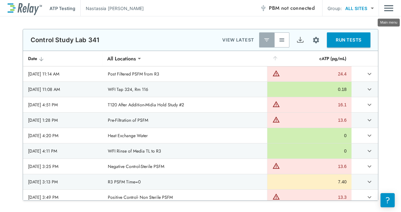 The image size is (401, 212). Describe the element at coordinates (185, 74) in the screenshot. I see `td: Post Filtered PSFM from R3` at that location.